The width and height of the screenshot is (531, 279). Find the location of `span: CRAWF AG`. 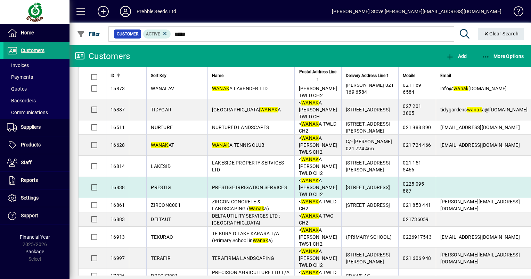

span: CRAWF AG is located at coordinates (358, 276).